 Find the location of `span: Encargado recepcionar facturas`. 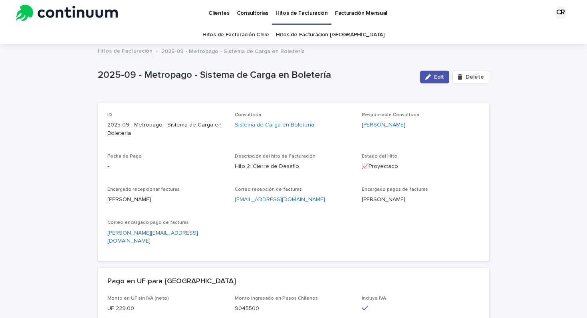

span: Encargado recepcionar facturas is located at coordinates (143, 190).